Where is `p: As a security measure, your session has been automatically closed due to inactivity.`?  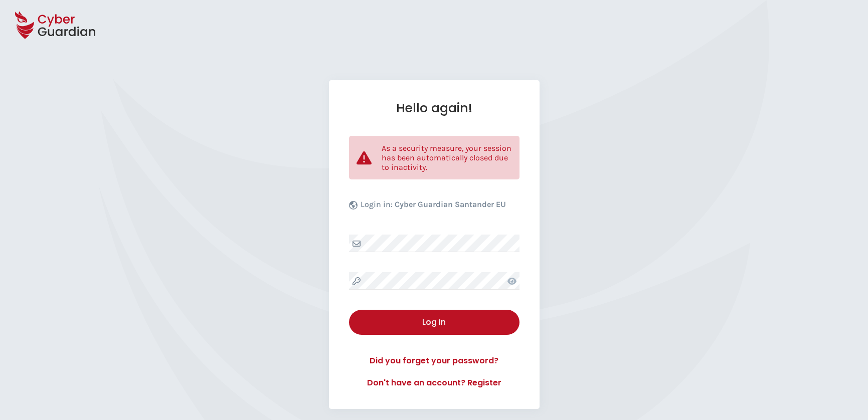
p: As a security measure, your session has been automatically closed due to inactivity. is located at coordinates (447, 157).